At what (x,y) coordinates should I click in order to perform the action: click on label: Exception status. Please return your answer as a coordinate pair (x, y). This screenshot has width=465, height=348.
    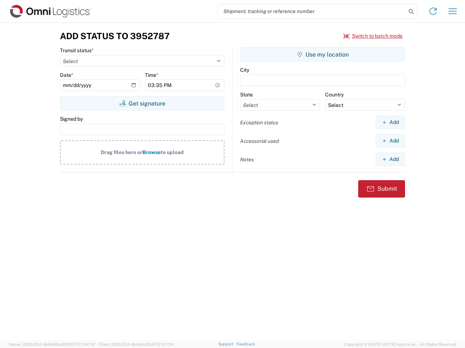
    Looking at the image, I should click on (259, 123).